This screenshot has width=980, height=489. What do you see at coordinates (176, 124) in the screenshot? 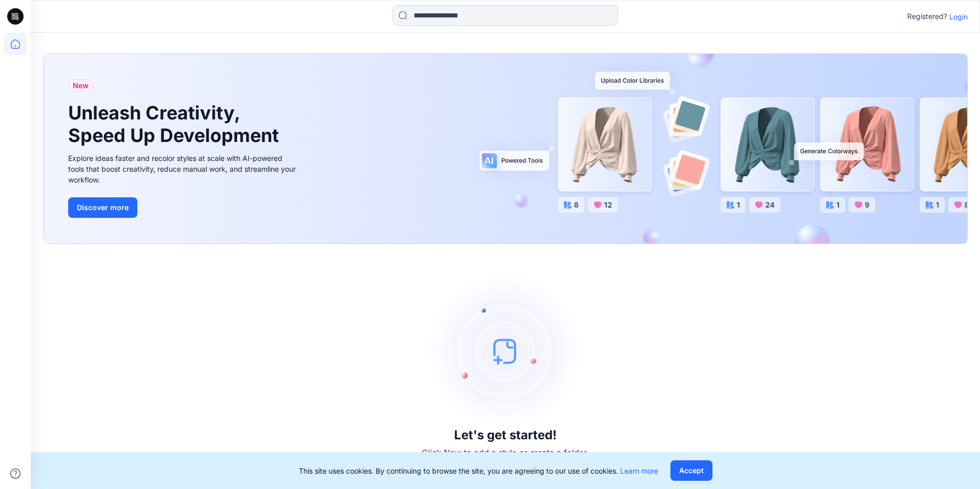
I see `h1: Unleash Creativity, Speed Up Development` at bounding box center [176, 124].